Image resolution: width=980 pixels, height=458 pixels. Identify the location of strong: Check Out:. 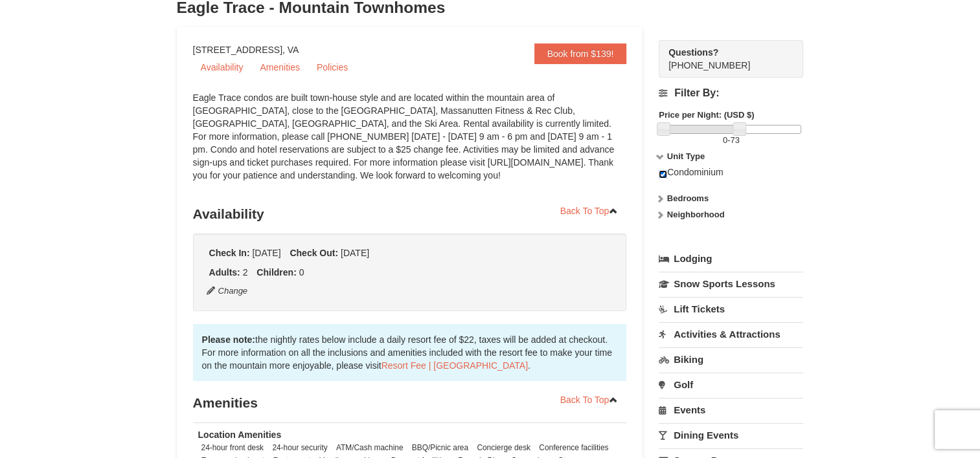
(313, 253).